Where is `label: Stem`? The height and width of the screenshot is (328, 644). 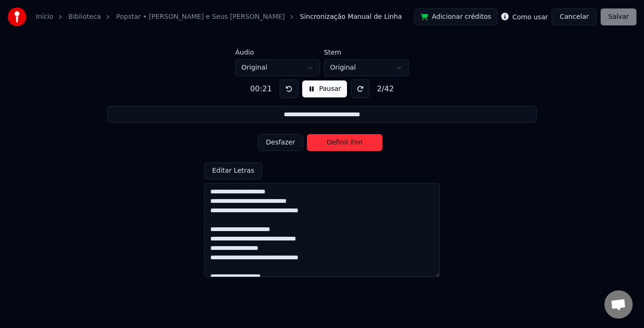
label: Stem is located at coordinates (366, 53).